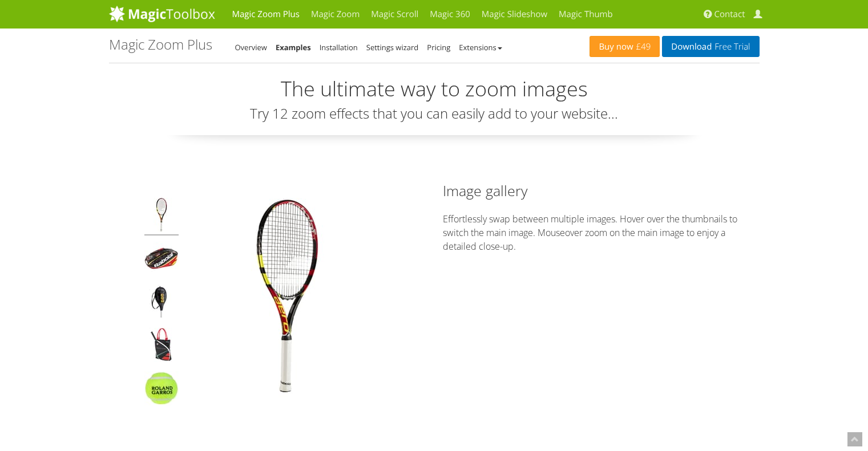 Image resolution: width=868 pixels, height=451 pixels. I want to click on a: Buy now£49, so click(624, 46).